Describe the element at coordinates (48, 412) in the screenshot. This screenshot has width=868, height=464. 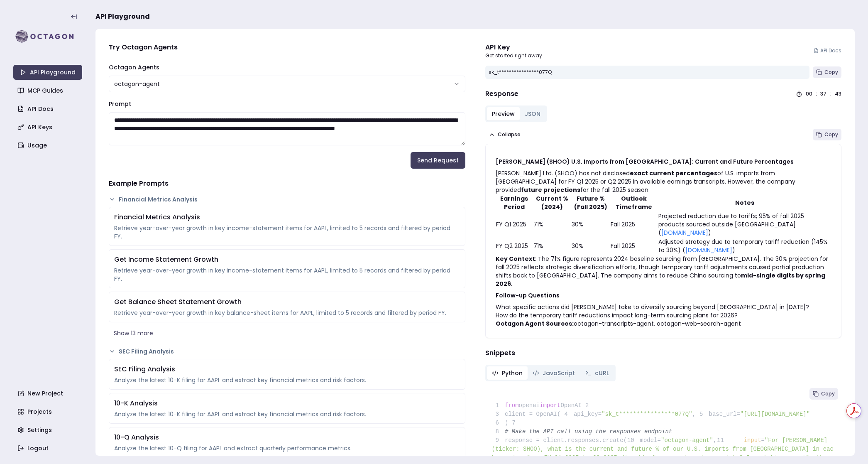
I see `a: Projects` at that location.